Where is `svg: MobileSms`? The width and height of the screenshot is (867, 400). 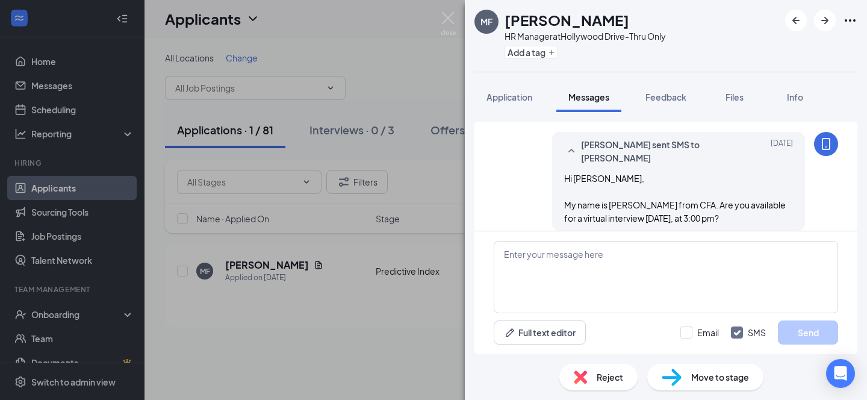 svg: MobileSms is located at coordinates (826, 144).